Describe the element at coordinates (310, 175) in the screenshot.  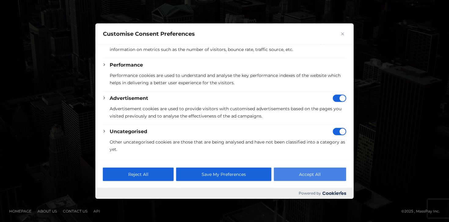
I see `button: Accept All` at that location.